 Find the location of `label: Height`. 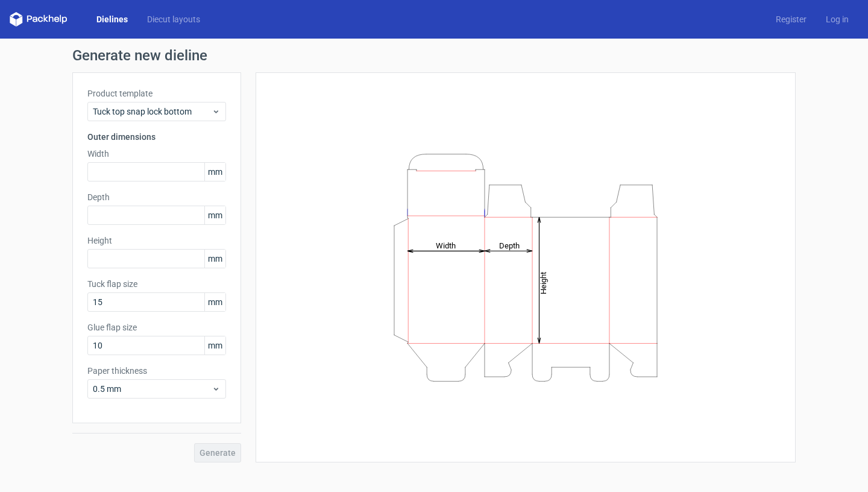

label: Height is located at coordinates (156, 240).